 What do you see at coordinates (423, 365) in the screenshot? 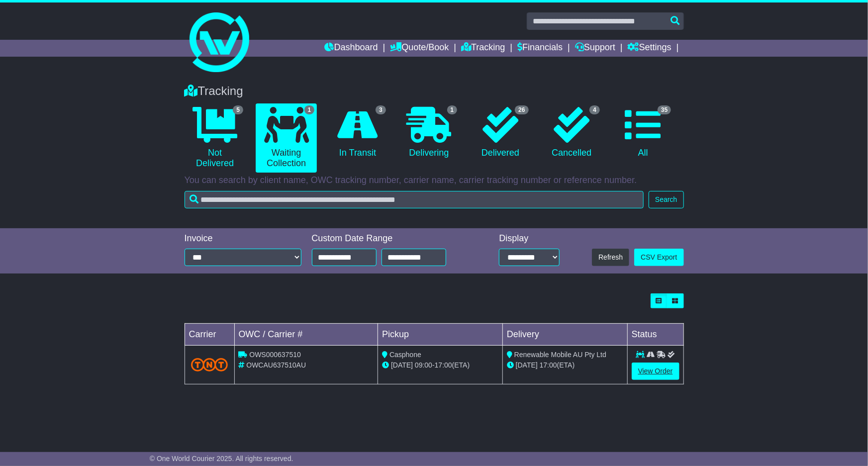
I see `span: 09:00` at bounding box center [423, 365].